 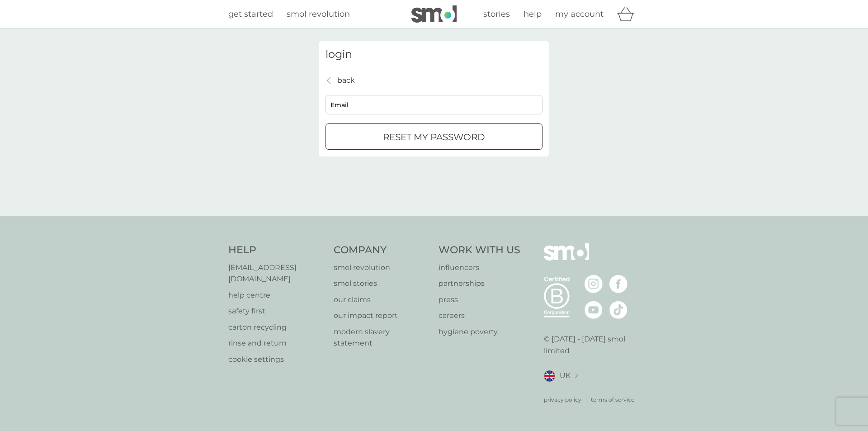 What do you see at coordinates (563, 399) in the screenshot?
I see `p: privacy policy` at bounding box center [563, 399].